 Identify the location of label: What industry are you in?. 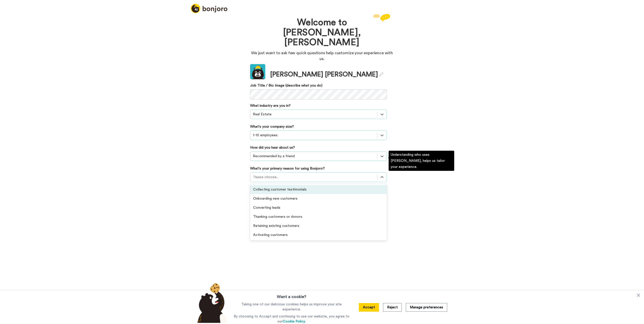
(270, 106).